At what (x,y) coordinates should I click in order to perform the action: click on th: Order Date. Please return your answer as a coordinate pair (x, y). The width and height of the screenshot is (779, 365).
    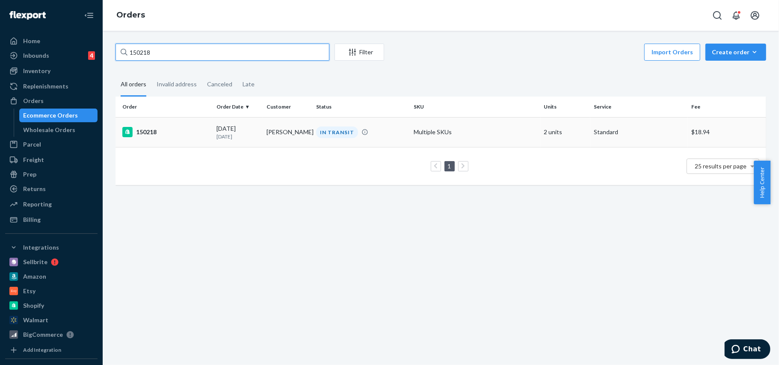
    Looking at the image, I should click on (238, 107).